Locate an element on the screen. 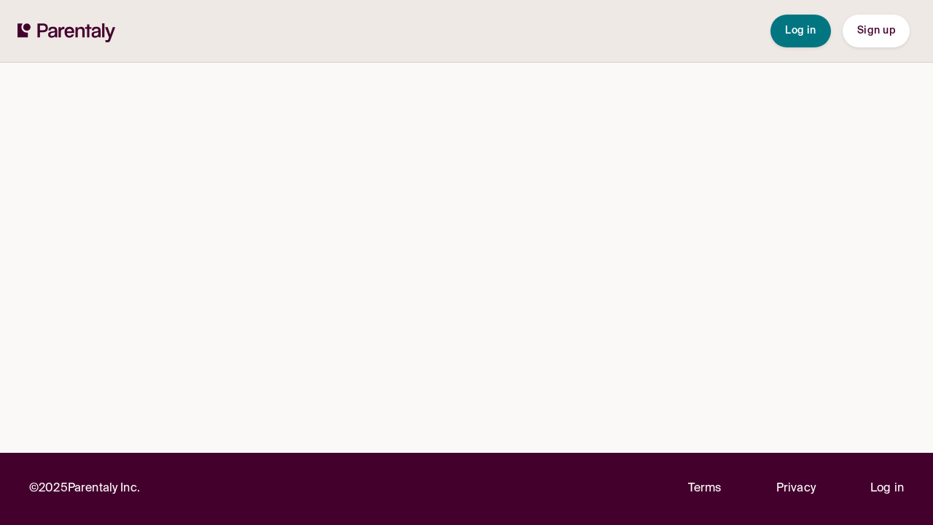  p: Log in is located at coordinates (887, 488).